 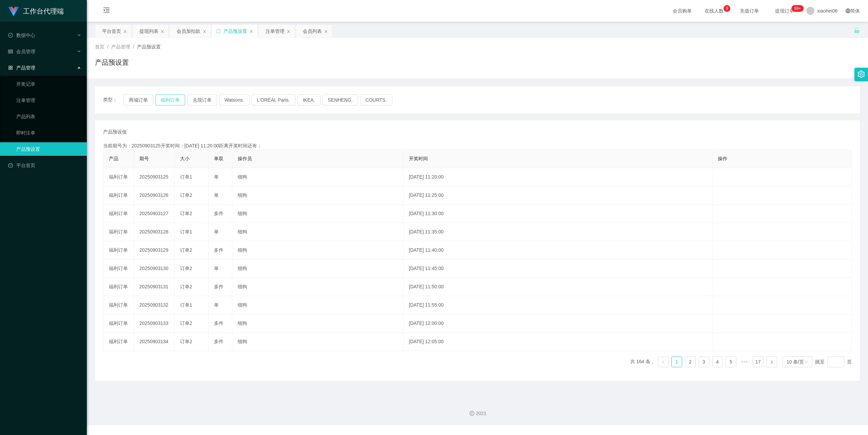 I want to click on td: 20250903134, so click(x=154, y=342).